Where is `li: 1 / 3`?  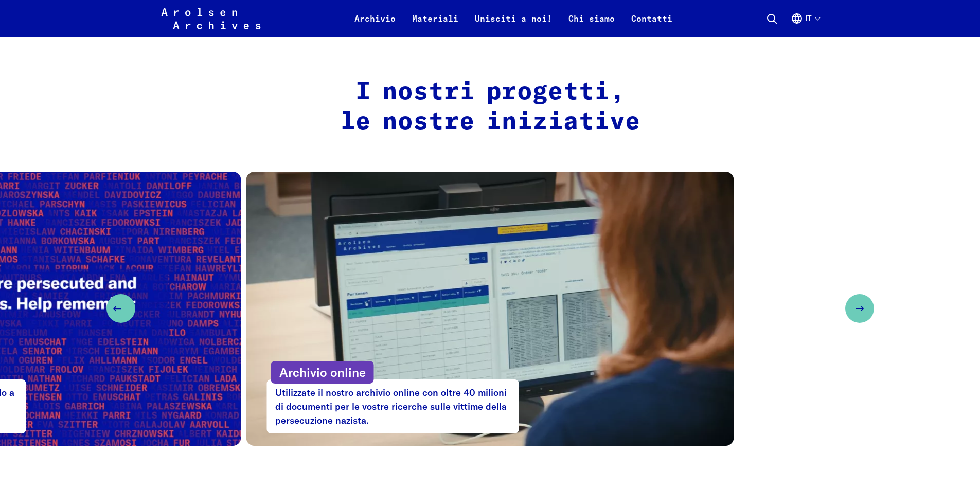 li: 1 / 3 is located at coordinates (490, 309).